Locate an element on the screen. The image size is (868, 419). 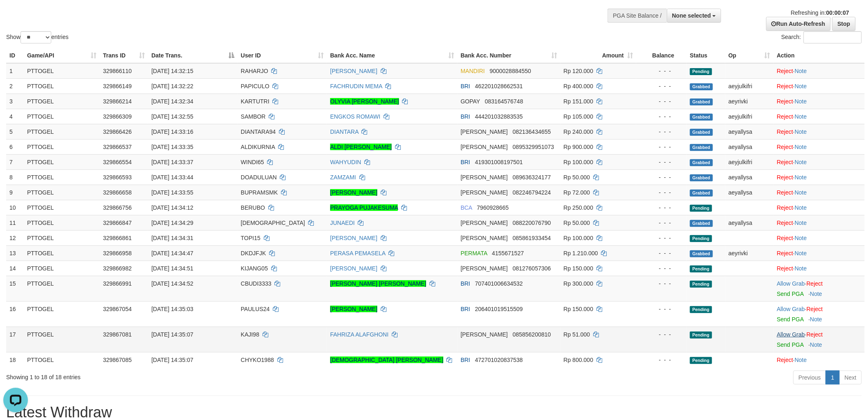
th: Bank Acc. Name: activate to sort column ascending is located at coordinates (392, 55).